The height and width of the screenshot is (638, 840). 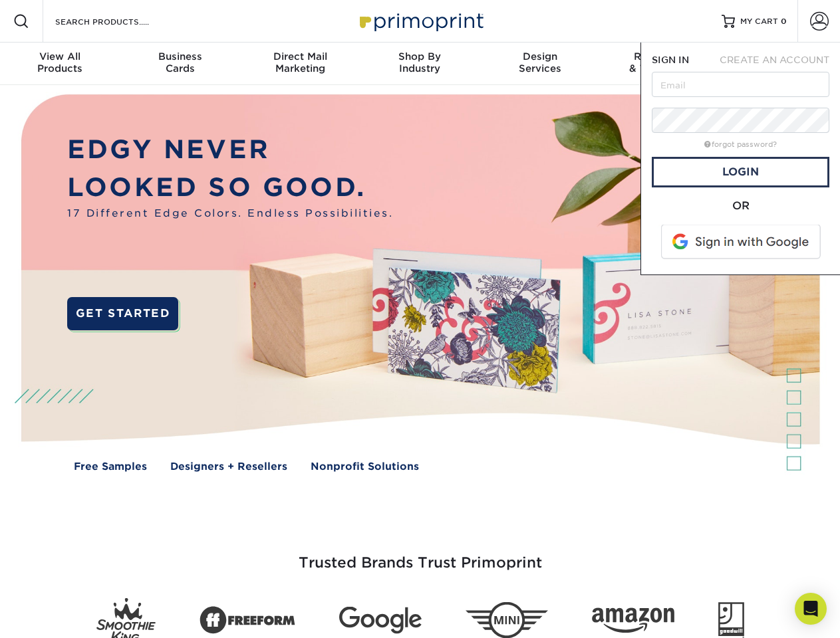 What do you see at coordinates (758, 22) in the screenshot?
I see `span: MY CART` at bounding box center [758, 22].